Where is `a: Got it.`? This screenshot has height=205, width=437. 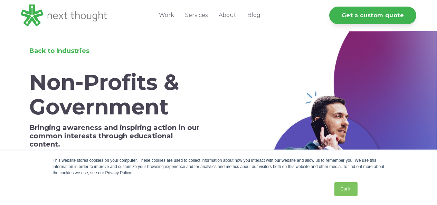 a: Got it. is located at coordinates (346, 189).